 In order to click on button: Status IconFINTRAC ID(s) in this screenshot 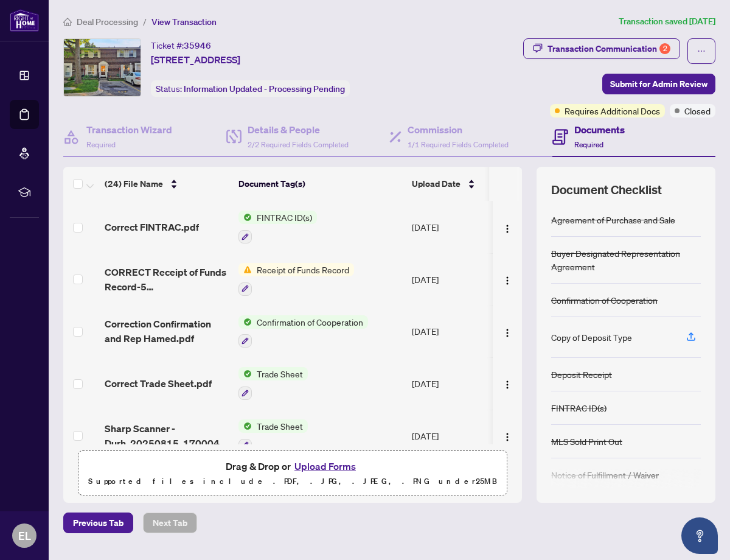, I will do `click(278, 227)`.